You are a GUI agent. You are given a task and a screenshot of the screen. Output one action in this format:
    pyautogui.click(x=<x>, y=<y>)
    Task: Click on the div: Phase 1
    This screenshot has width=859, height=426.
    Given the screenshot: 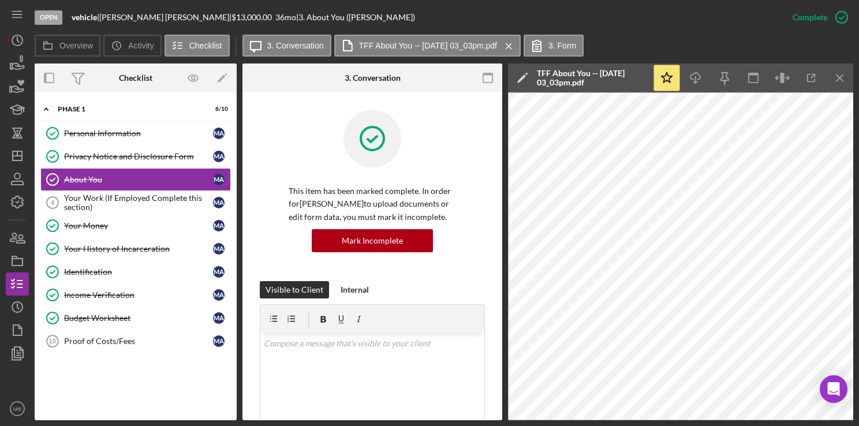 What is the action you would take?
    pyautogui.click(x=128, y=109)
    